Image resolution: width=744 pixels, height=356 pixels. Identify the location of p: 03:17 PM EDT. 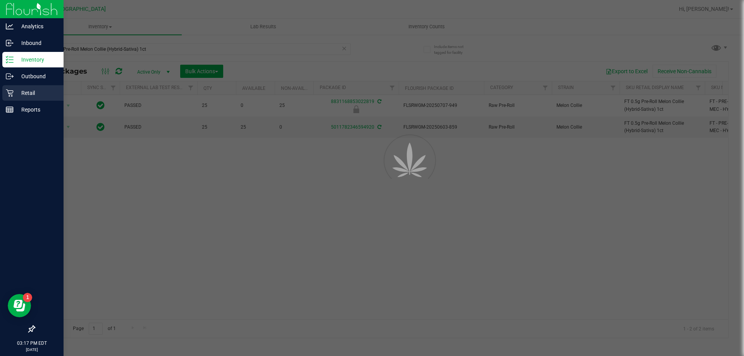
(32, 343).